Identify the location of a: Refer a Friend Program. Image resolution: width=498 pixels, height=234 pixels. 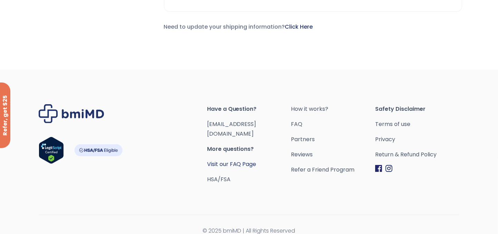
(333, 170).